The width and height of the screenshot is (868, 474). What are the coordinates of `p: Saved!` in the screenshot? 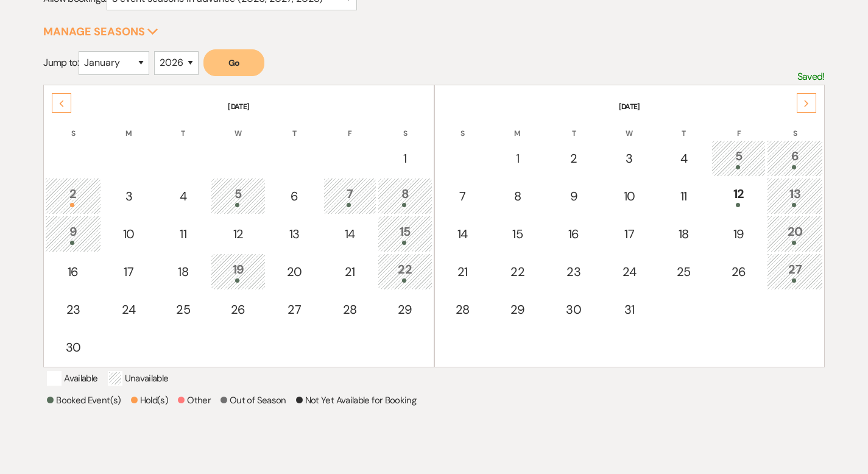 It's located at (811, 77).